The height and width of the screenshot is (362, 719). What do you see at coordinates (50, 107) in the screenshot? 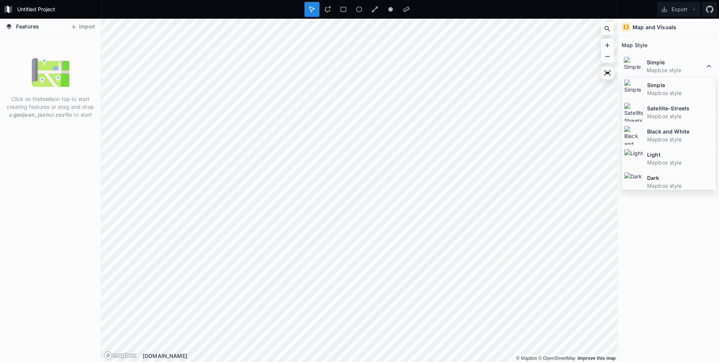
I see `p: Click on the on top to start creating features or drag and drop a , or file to start` at bounding box center [50, 107].